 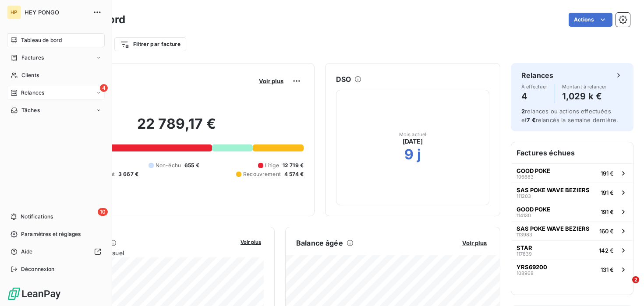 What do you see at coordinates (294, 174) in the screenshot?
I see `span: 4 574 €` at bounding box center [294, 174].